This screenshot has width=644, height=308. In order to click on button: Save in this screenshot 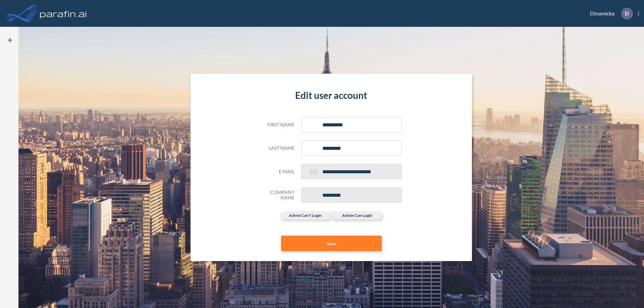, I will do `click(331, 243)`.